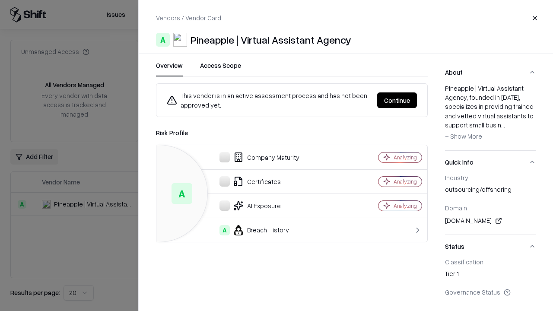 The height and width of the screenshot is (311, 553). I want to click on div: Domain, so click(490, 208).